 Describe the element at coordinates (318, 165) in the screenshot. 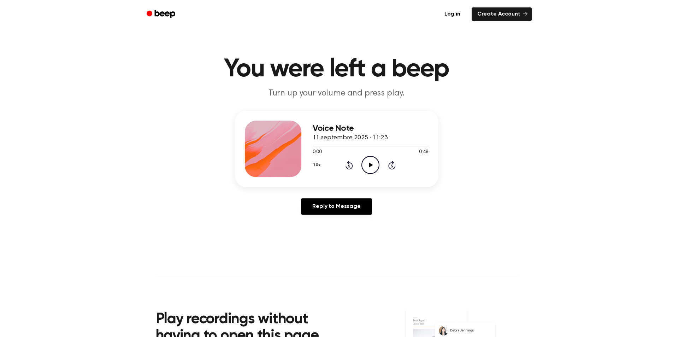

I see `button: 1.0x` at that location.